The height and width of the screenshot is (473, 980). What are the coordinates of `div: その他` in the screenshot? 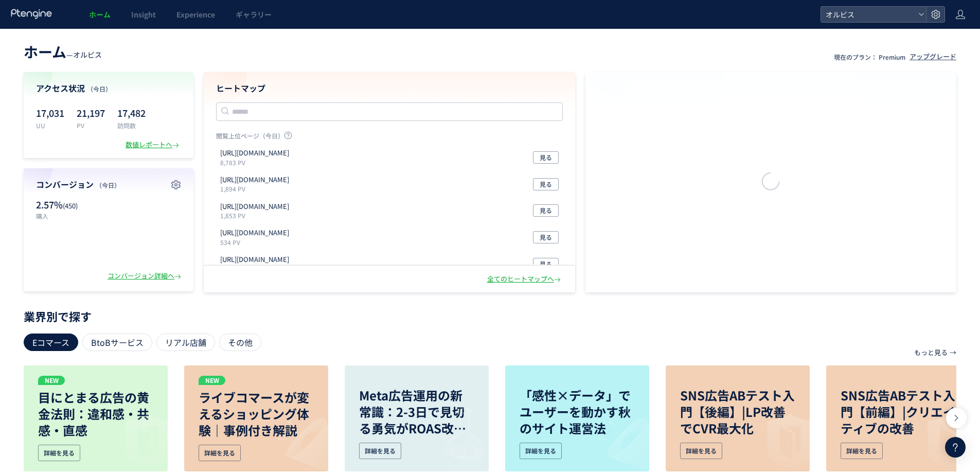 It's located at (240, 343).